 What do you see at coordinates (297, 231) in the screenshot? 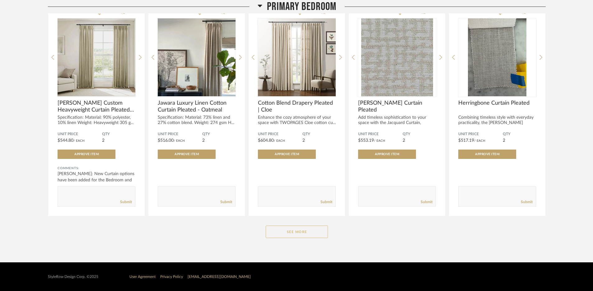
I see `button: See More` at bounding box center [297, 231].